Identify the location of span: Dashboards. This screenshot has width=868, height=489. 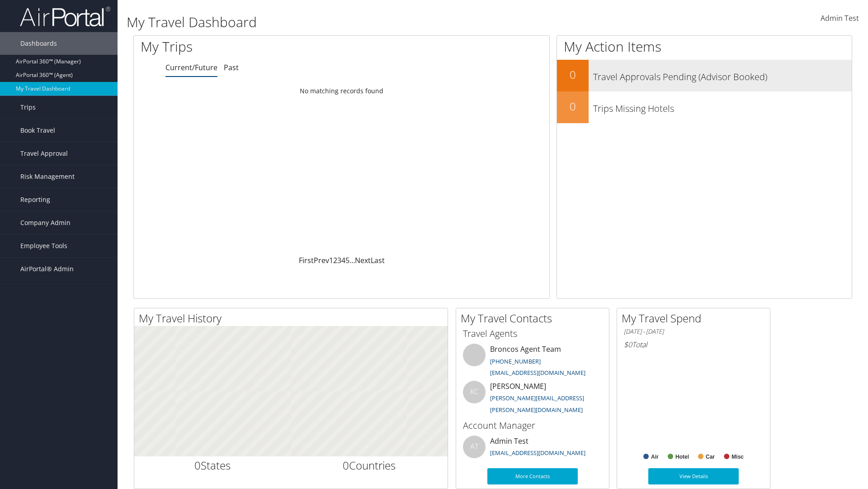
(38, 43).